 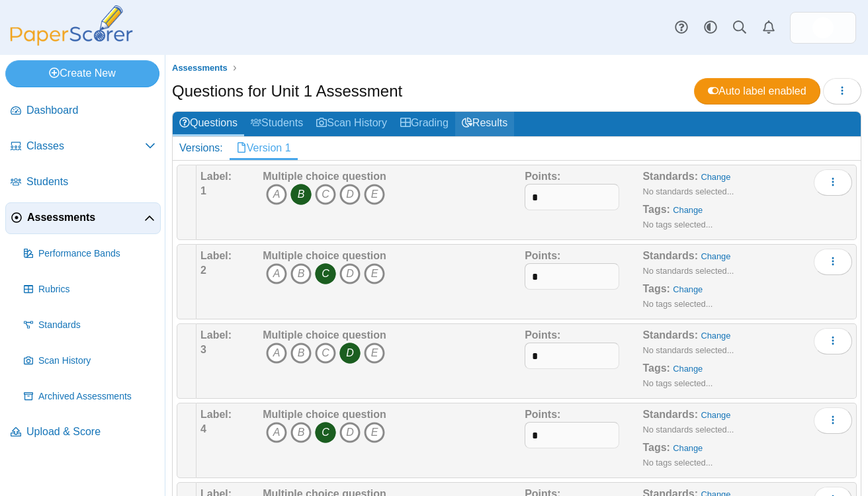 What do you see at coordinates (823, 28) in the screenshot?
I see `img: ps.08Dk8HiHb5BR1L0X` at bounding box center [823, 28].